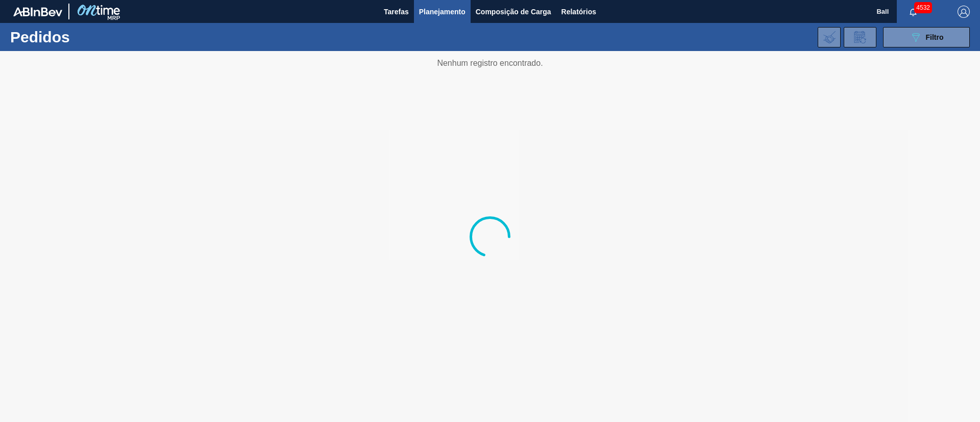 The image size is (980, 422). I want to click on span: Filtro, so click(935, 37).